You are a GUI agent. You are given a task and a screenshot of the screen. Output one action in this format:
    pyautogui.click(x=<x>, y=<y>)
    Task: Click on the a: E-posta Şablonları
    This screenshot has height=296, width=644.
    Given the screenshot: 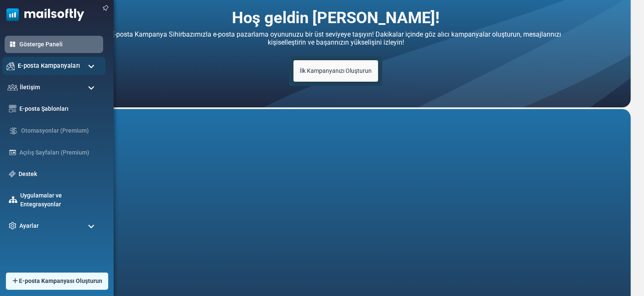 What is the action you would take?
    pyautogui.click(x=59, y=108)
    